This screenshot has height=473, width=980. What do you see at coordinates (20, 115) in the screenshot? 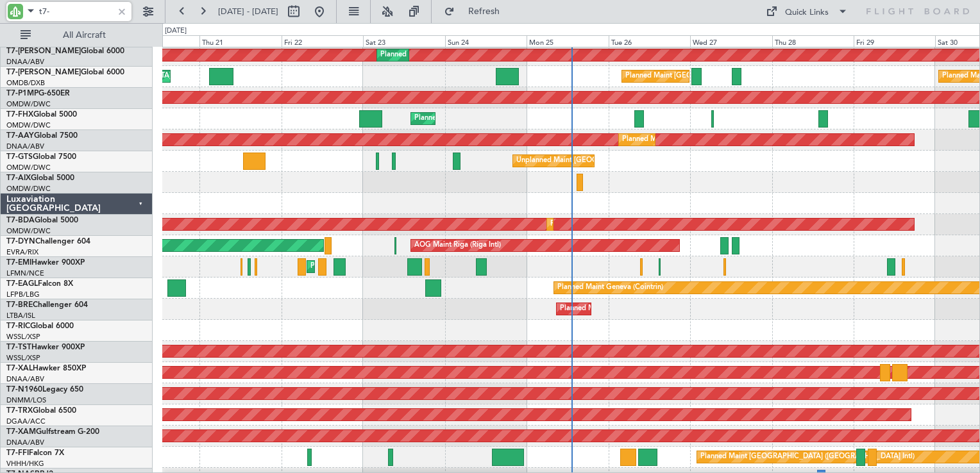
I see `span: T7-FHX` at bounding box center [20, 115].